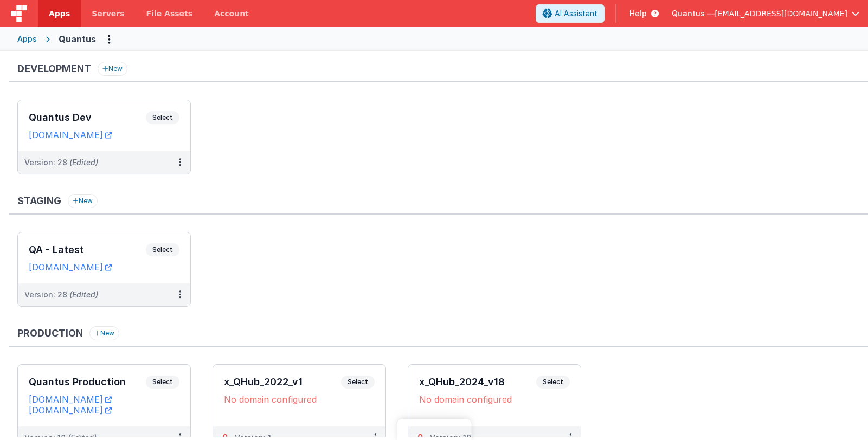  What do you see at coordinates (109, 39) in the screenshot?
I see `button: Options` at bounding box center [109, 39].